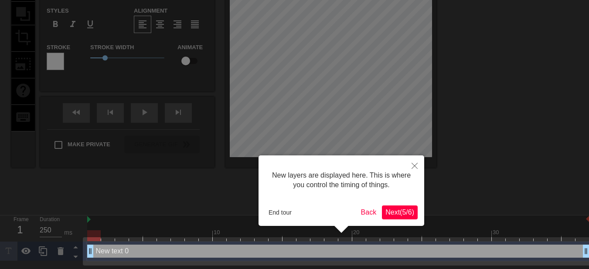 Image resolution: width=589 pixels, height=269 pixels. I want to click on span: Next ( 5 / 6 ), so click(400, 212).